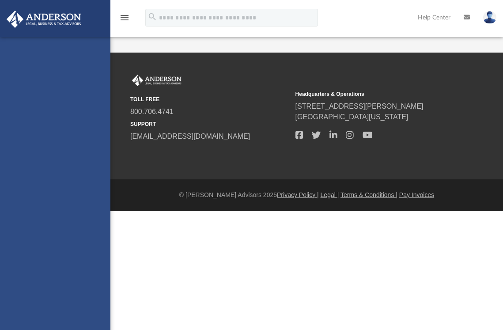 The width and height of the screenshot is (503, 330). What do you see at coordinates (153, 17) in the screenshot?
I see `i: search` at bounding box center [153, 17].